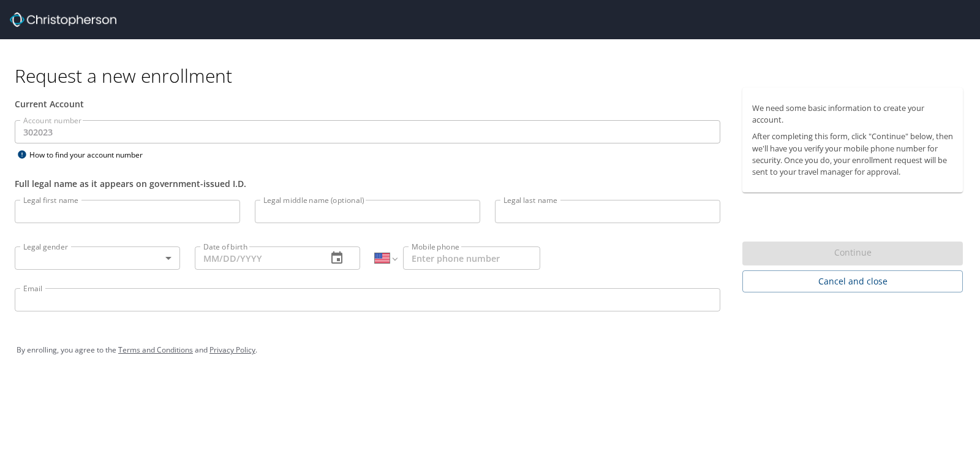 This screenshot has height=469, width=980. I want to click on p: We need some basic information to create your account., so click(853, 114).